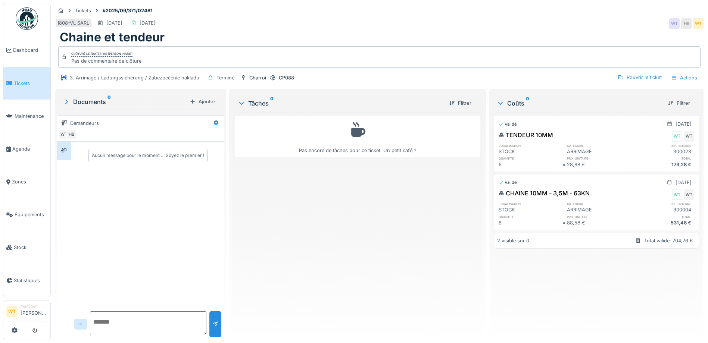 This screenshot has width=708, height=343. I want to click on a: Dashboard, so click(27, 50).